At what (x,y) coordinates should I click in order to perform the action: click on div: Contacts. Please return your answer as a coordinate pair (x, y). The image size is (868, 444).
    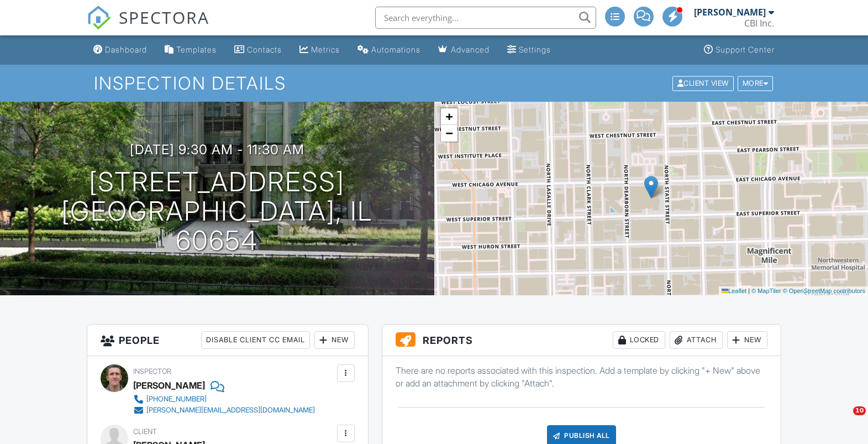
    Looking at the image, I should click on (264, 49).